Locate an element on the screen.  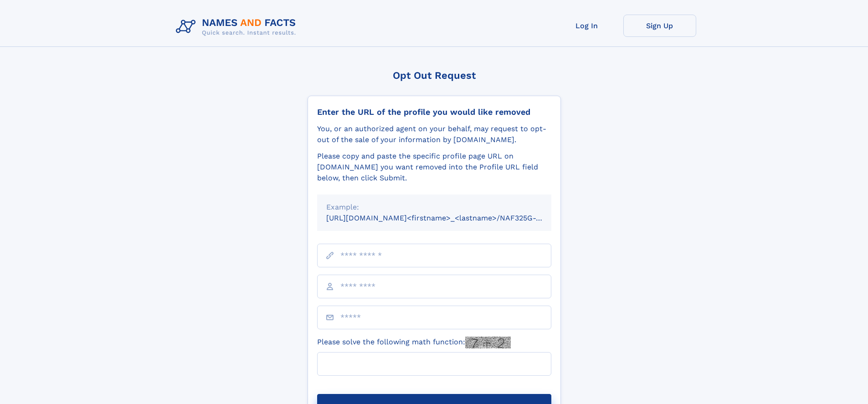
img: Logo Names and Facts is located at coordinates (238, 27).